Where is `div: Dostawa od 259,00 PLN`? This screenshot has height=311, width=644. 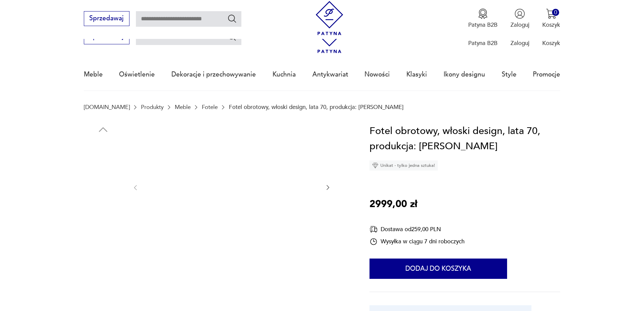
div: Dostawa od 259,00 PLN is located at coordinates (417, 229).